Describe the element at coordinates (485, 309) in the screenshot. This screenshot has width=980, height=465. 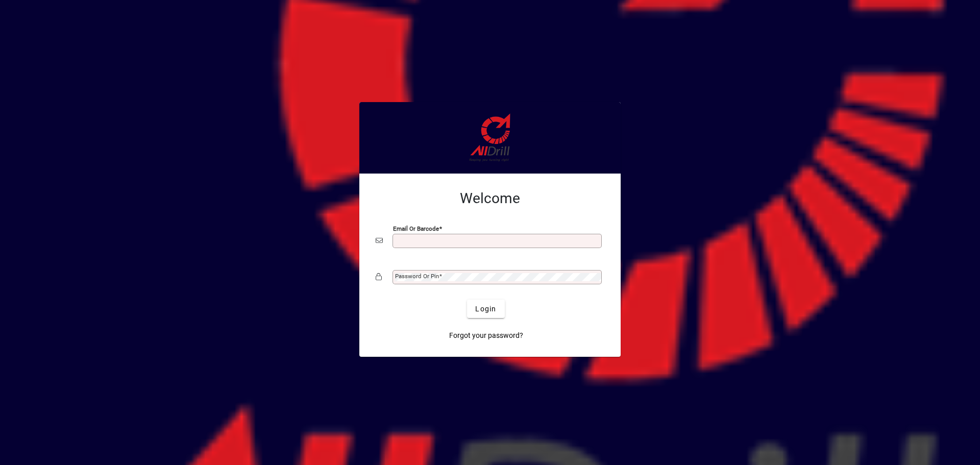
I see `button: Login` at that location.